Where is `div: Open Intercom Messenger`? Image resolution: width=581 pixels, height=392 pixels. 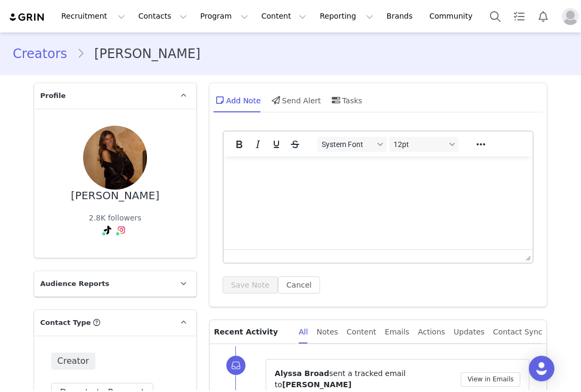 div: Open Intercom Messenger is located at coordinates (541, 368).